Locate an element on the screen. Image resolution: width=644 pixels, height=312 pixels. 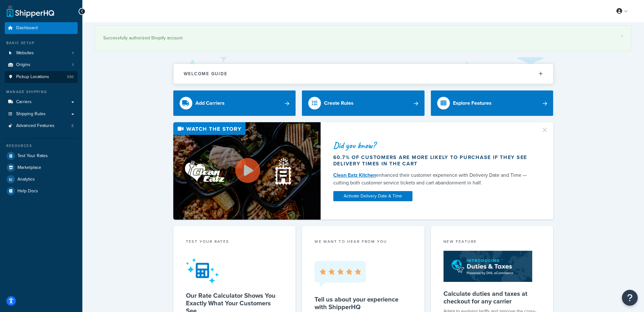
a: Explore Features is located at coordinates (491, 103).